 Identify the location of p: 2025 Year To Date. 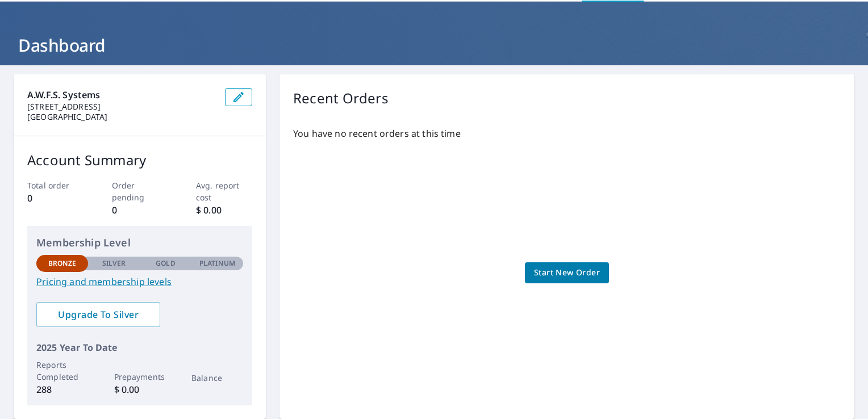
(140, 347).